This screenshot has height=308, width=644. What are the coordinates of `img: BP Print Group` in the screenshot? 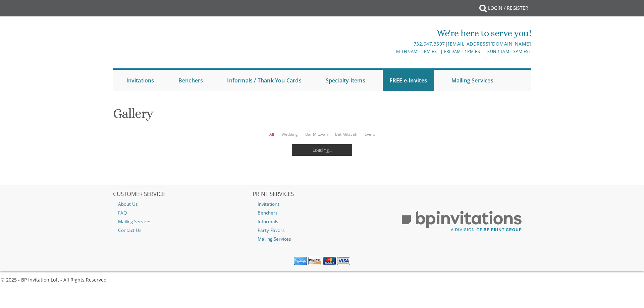 It's located at (462, 221).